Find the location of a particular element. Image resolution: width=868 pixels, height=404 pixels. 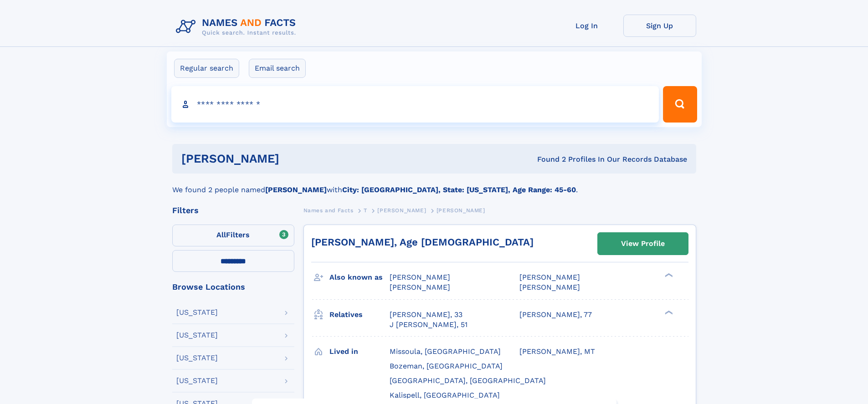

div: View Profile is located at coordinates (643, 244).